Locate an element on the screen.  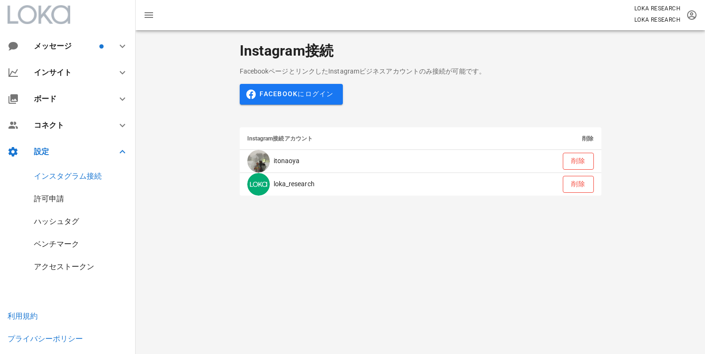
a: ハッシュタグ is located at coordinates (56, 221).